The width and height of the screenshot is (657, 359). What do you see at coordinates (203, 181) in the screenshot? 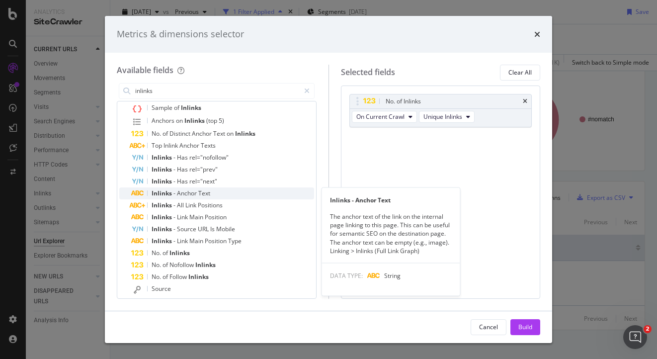
I see `span: rel="next"` at bounding box center [203, 181].